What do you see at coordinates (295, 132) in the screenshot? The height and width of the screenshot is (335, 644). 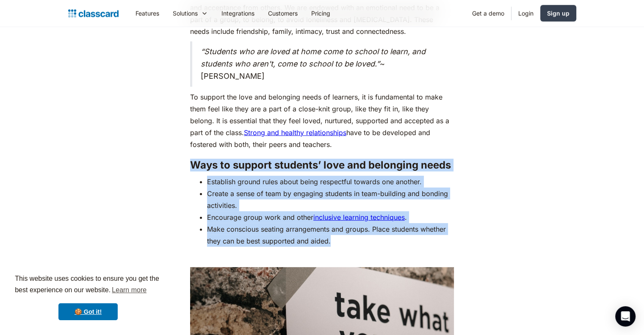 I see `a: Strong and healthy relationships` at bounding box center [295, 132].